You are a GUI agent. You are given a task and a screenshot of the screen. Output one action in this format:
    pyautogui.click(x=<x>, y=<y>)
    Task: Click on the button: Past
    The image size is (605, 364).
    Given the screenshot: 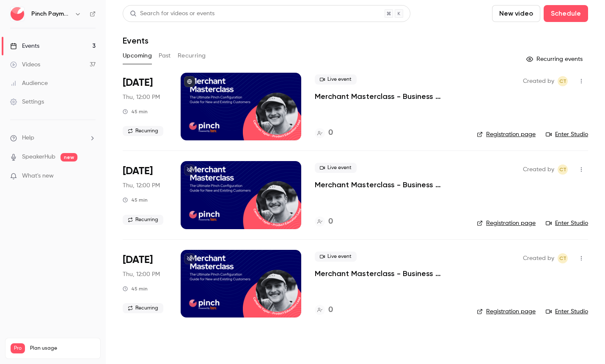 What is the action you would take?
    pyautogui.click(x=165, y=56)
    